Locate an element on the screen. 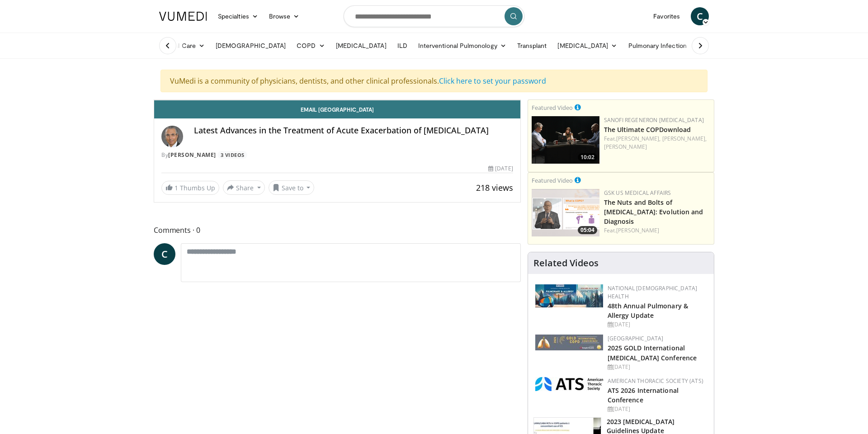  span: 10:02 is located at coordinates (587, 157).